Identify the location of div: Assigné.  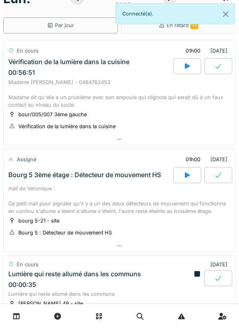
(26, 159).